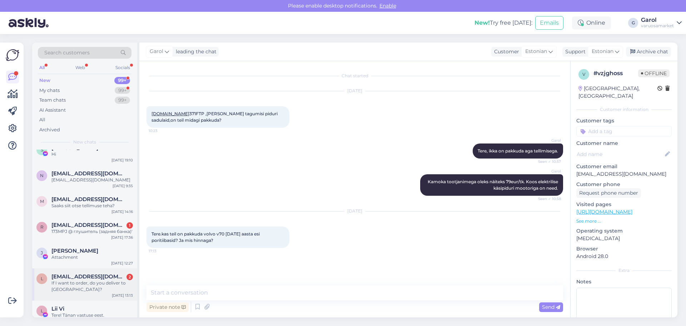  What do you see at coordinates (42, 252) in the screenshot?
I see `span: J` at bounding box center [42, 252].